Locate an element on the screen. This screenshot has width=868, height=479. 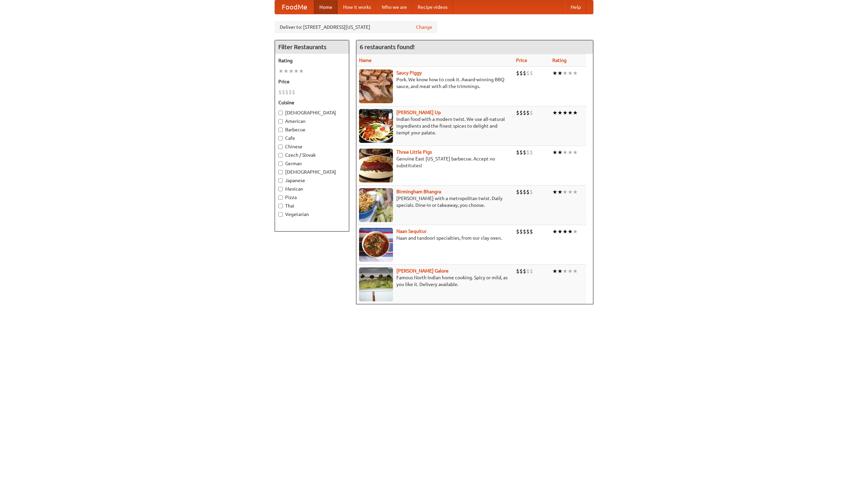
p: Indian food with a modern twist. We use all-natural ingredients and the finest spices to delight ... is located at coordinates (435, 126).